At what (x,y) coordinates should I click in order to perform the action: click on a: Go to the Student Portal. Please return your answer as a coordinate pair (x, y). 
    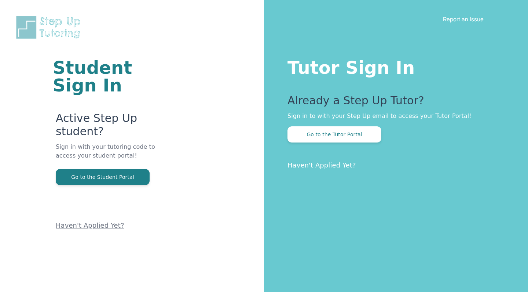
    Looking at the image, I should click on (103, 176).